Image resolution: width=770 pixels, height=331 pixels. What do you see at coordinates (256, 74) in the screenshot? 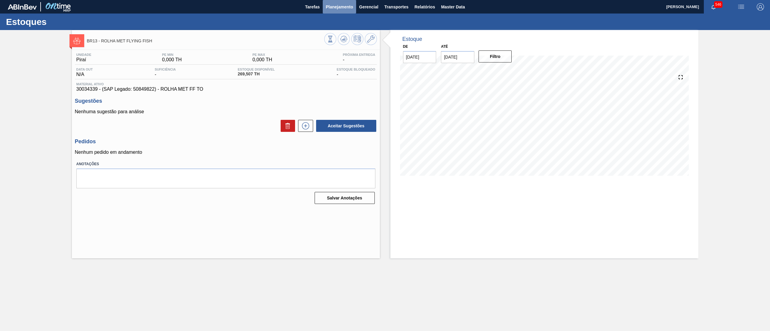
I see `span: 269,507 TH` at bounding box center [256, 74].